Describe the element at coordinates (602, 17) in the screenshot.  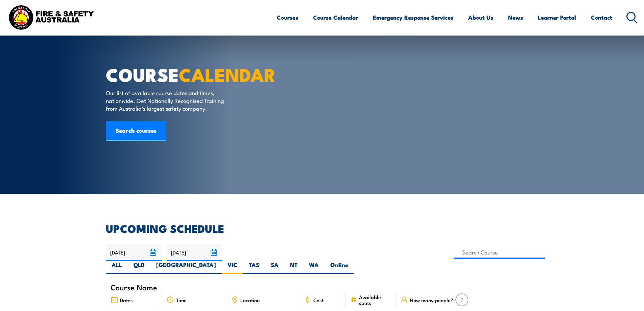
I see `a: Contact` at that location.